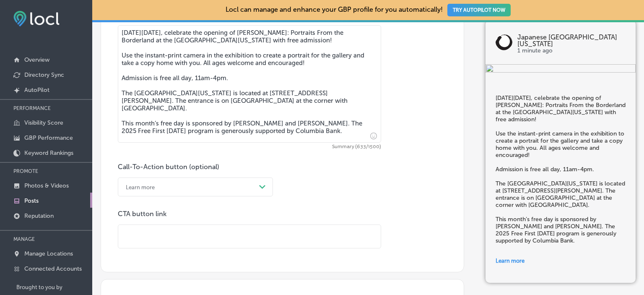  Describe the element at coordinates (31, 201) in the screenshot. I see `p: Posts` at that location.